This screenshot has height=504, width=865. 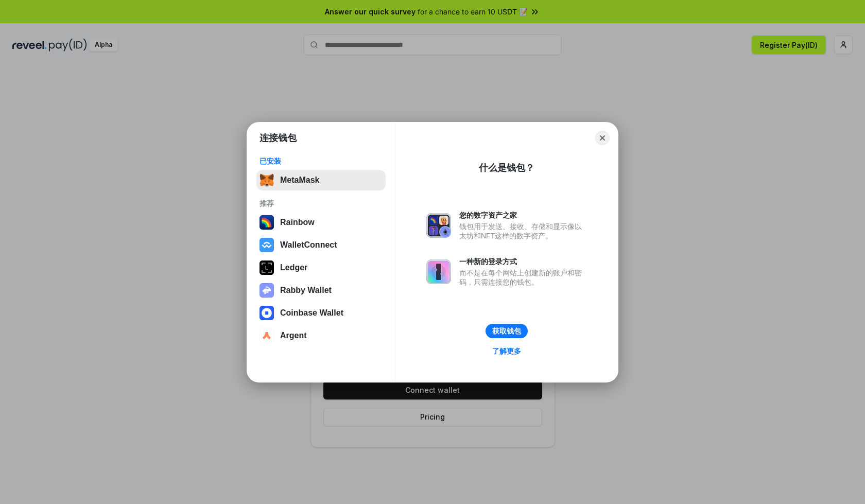 I want to click on img: svg+xml,%3Csvg%20xmlns%3D%22http%3A%2F%2Fwww.w3.org%2F2000%2Fsvg%22%20width%3D%2228%22%20height%3..., so click(x=267, y=268).